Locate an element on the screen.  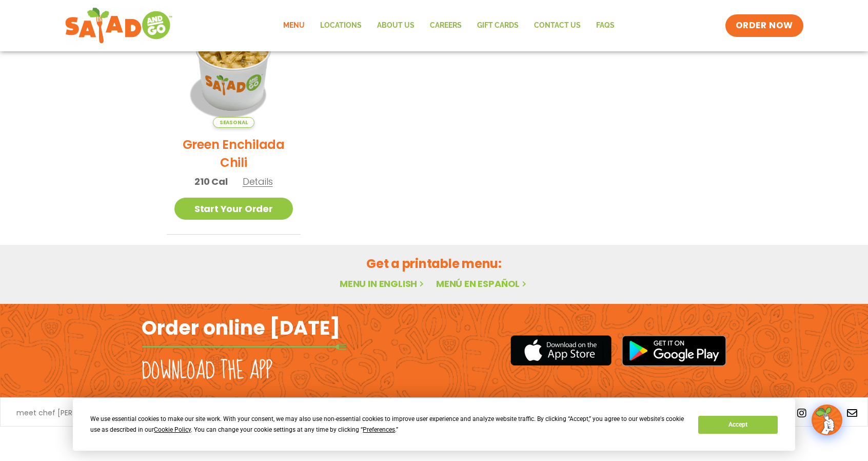
a: Menú en español is located at coordinates (483, 283).